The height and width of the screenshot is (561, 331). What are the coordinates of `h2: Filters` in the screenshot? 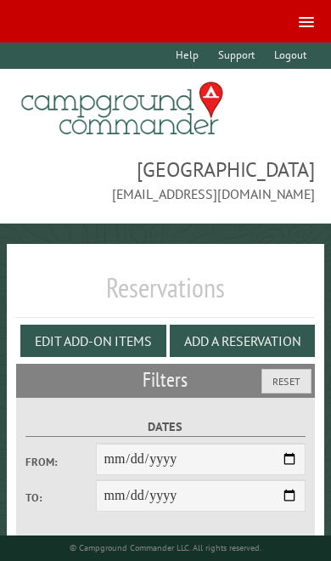 It's located at (165, 380).